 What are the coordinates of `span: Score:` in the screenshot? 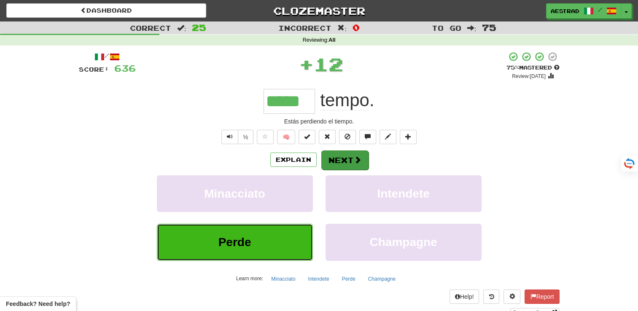 It's located at (94, 69).